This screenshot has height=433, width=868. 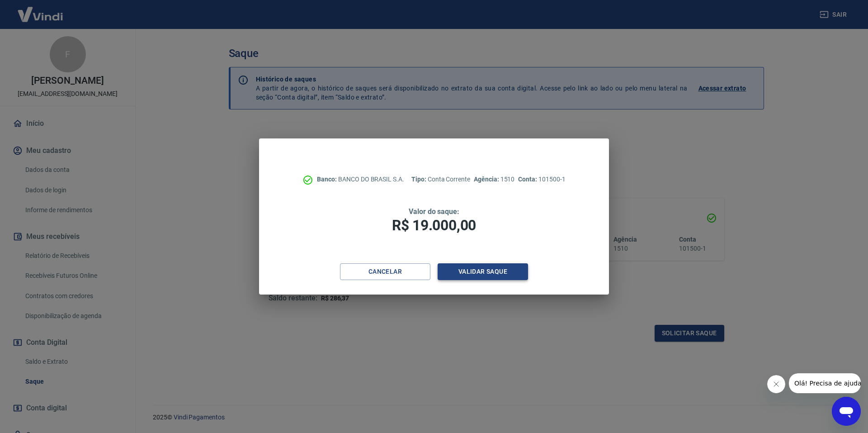 What do you see at coordinates (420, 179) in the screenshot?
I see `span: Tipo:` at bounding box center [420, 179].